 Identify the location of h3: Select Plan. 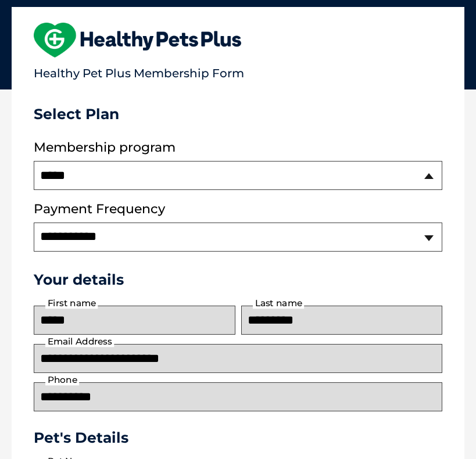
(238, 114).